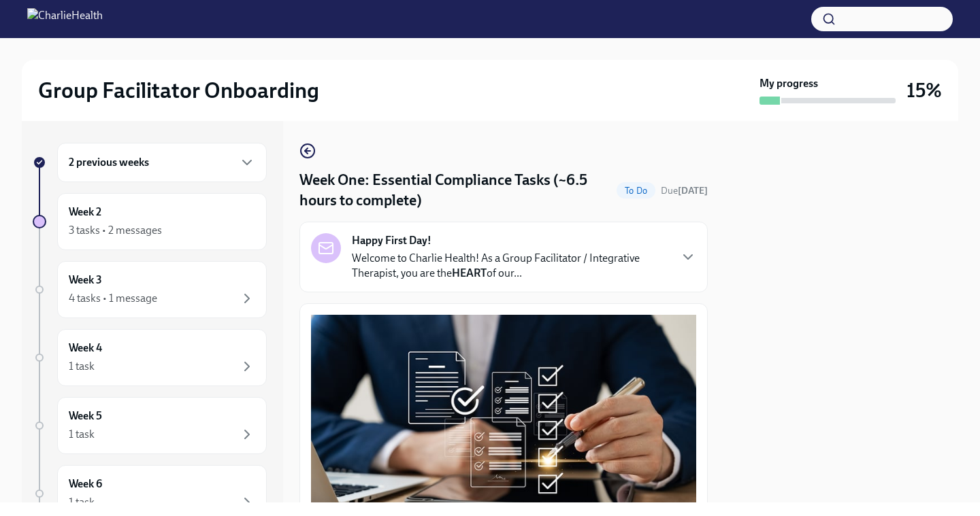 The width and height of the screenshot is (980, 516). I want to click on h6: Week 5, so click(85, 416).